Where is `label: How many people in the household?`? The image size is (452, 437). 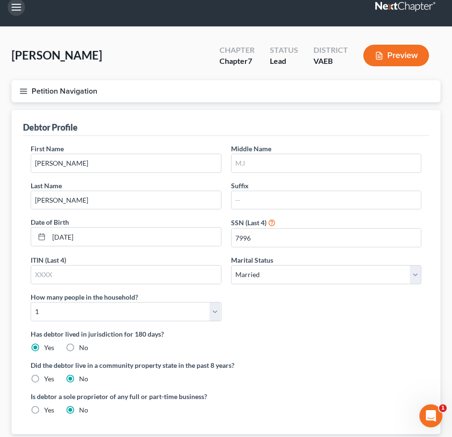 label: How many people in the household? is located at coordinates (84, 297).